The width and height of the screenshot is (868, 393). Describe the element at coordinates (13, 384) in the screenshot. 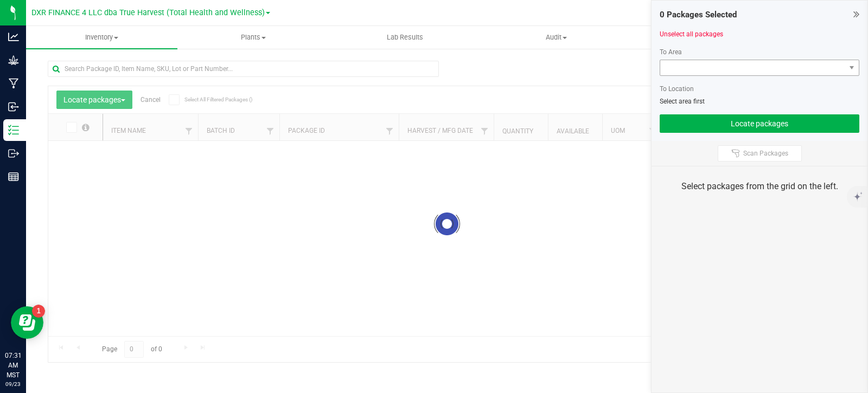

I see `p: 09/23` at that location.